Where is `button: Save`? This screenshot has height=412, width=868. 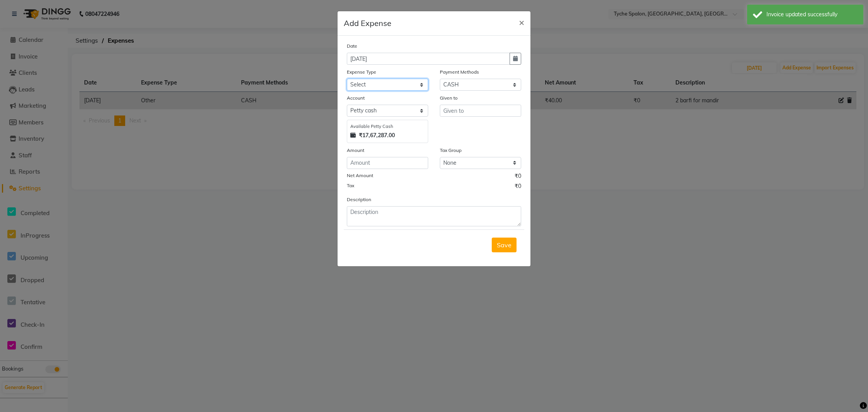
button: Save is located at coordinates (504, 245).